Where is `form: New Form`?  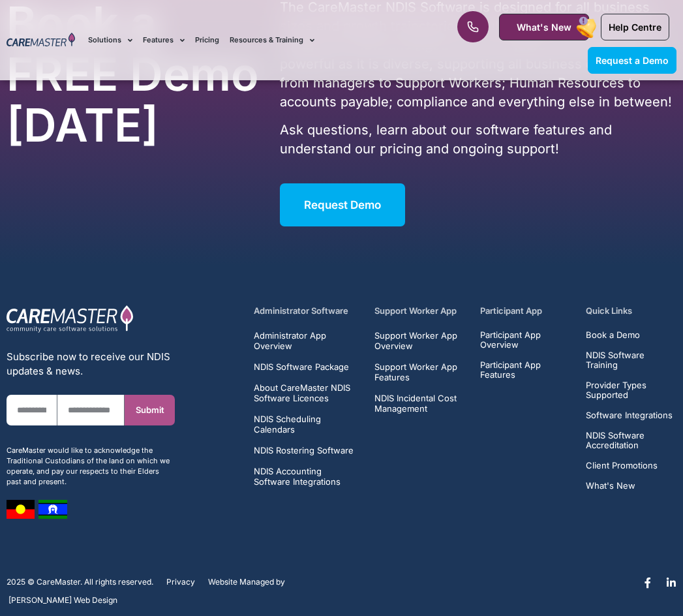 form: New Form is located at coordinates (90, 416).